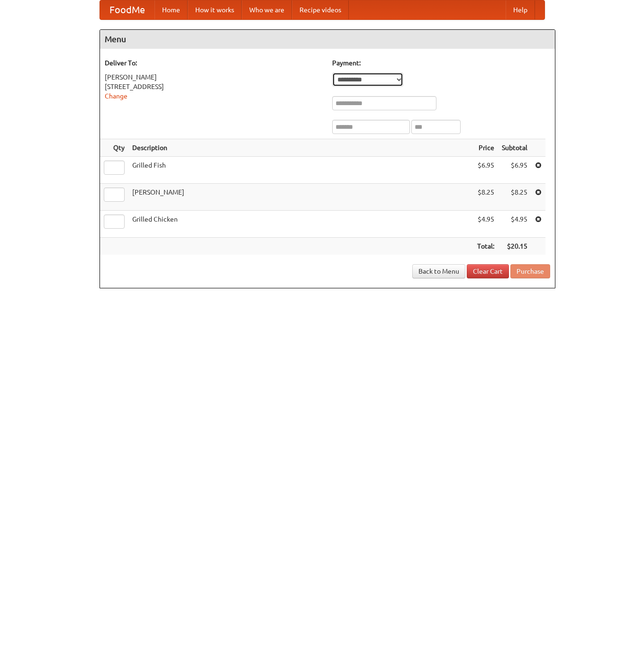  Describe the element at coordinates (171, 10) in the screenshot. I see `a: Home` at that location.